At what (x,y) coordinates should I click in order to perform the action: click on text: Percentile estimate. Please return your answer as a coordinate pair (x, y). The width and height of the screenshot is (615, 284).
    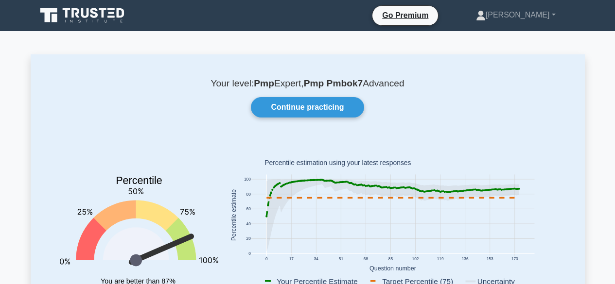
    Looking at the image, I should click on (234, 215).